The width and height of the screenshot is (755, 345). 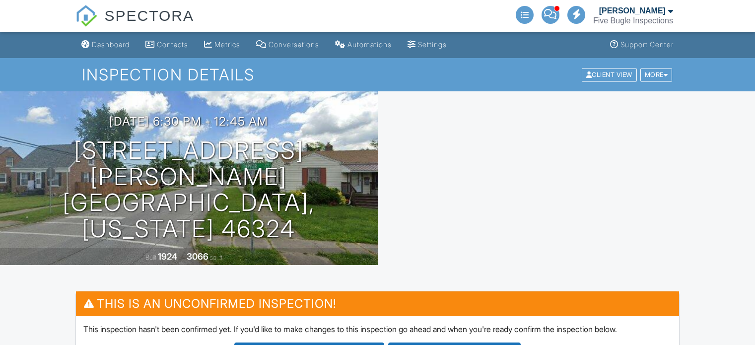 I want to click on div: 3066, so click(x=198, y=256).